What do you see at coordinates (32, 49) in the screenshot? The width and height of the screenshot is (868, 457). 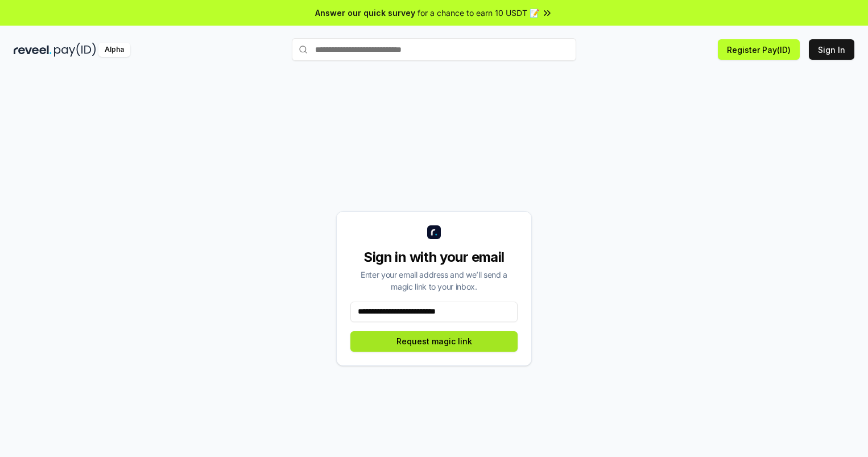 I see `img: reveel_dark` at bounding box center [32, 49].